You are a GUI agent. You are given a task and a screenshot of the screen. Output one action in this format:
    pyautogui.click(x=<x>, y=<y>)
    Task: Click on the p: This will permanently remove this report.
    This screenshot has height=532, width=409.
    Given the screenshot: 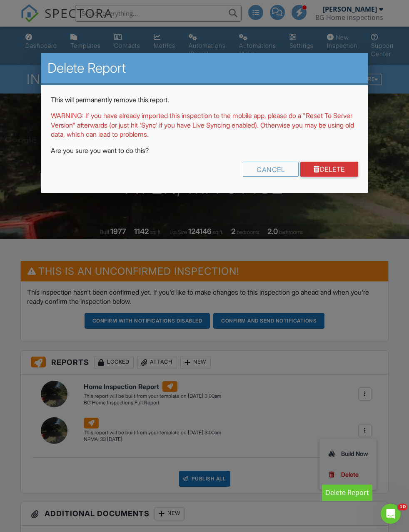 What is the action you would take?
    pyautogui.click(x=204, y=99)
    